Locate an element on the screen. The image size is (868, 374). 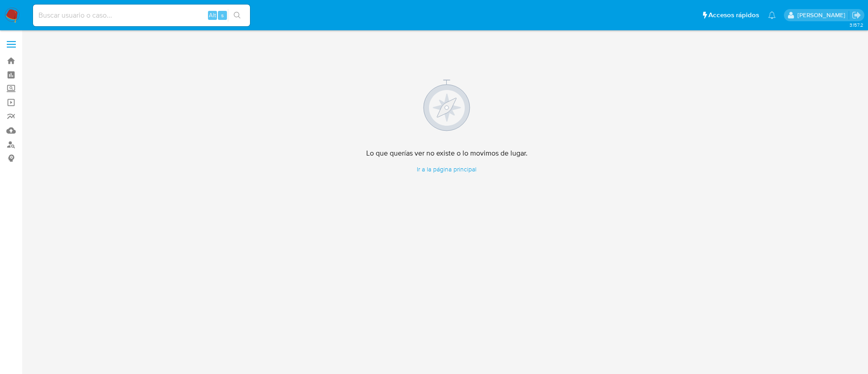
h4: Lo que querías ver no existe o lo movimos de lugar. is located at coordinates (447, 153).